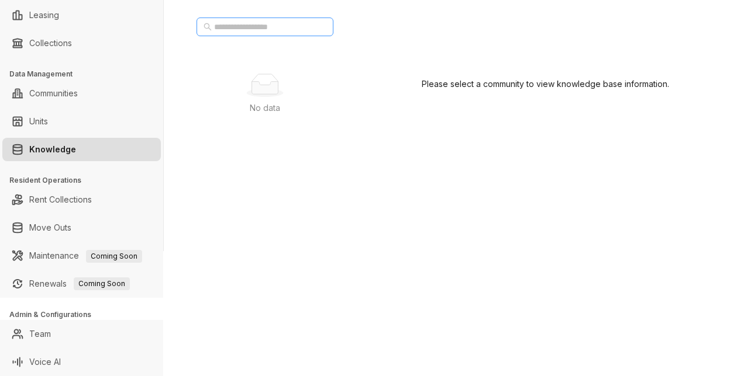  What do you see at coordinates (81, 150) in the screenshot?
I see `li: Knowledge` at bounding box center [81, 150].